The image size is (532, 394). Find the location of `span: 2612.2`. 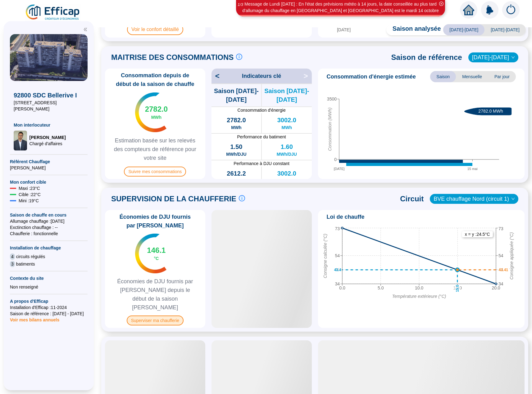

span: 2612.2 is located at coordinates (236, 173).